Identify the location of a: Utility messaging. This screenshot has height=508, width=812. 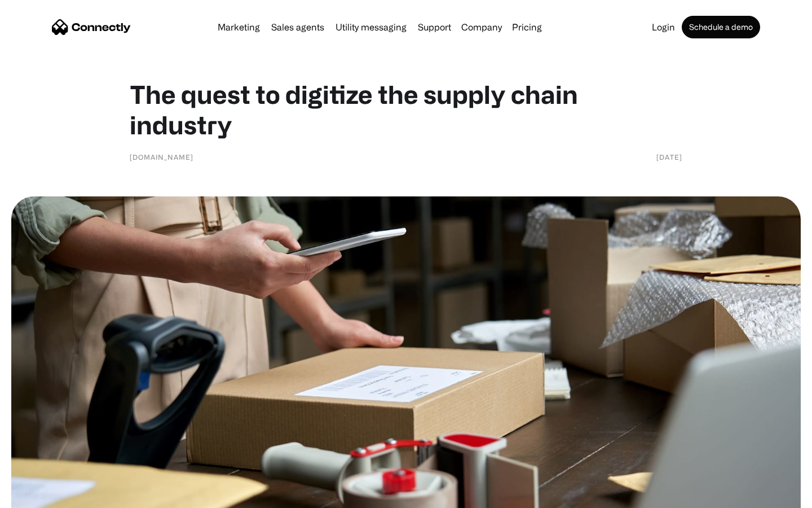
(371, 27).